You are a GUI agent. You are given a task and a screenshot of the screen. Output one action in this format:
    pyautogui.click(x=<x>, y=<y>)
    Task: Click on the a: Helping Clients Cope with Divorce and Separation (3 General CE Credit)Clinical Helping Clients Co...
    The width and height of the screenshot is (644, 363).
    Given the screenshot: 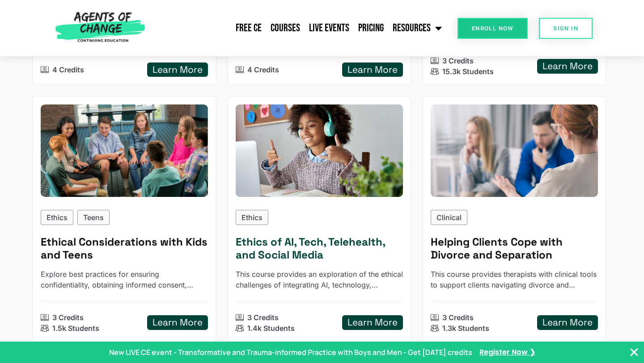 What is the action you would take?
    pyautogui.click(x=514, y=219)
    